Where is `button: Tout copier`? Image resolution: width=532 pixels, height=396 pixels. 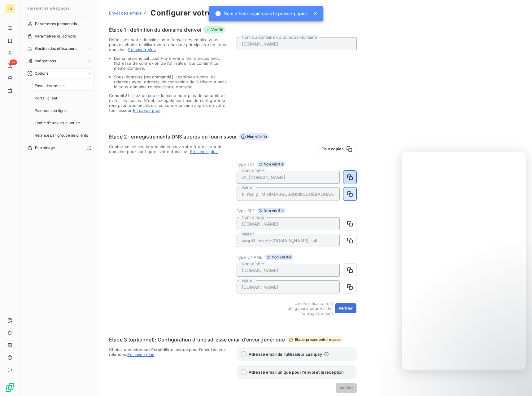
button: Tout copier is located at coordinates (337, 149).